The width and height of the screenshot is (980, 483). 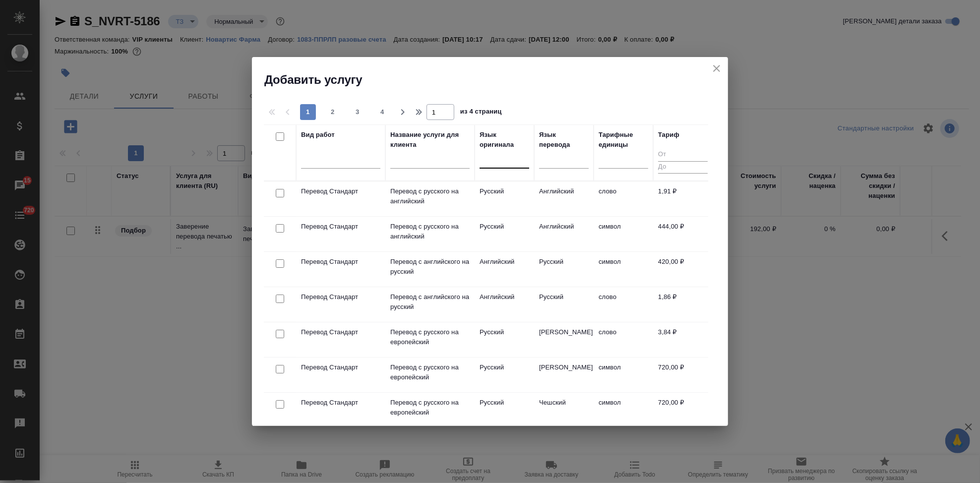 I want to click on button: 4, so click(x=382, y=112).